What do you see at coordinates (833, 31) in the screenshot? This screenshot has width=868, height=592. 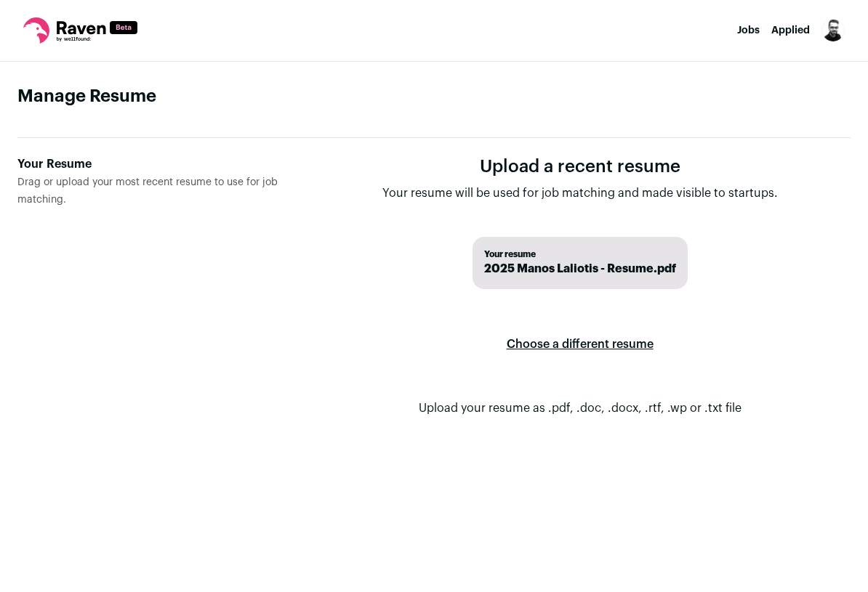 I see `button: Open dropdown` at bounding box center [833, 31].